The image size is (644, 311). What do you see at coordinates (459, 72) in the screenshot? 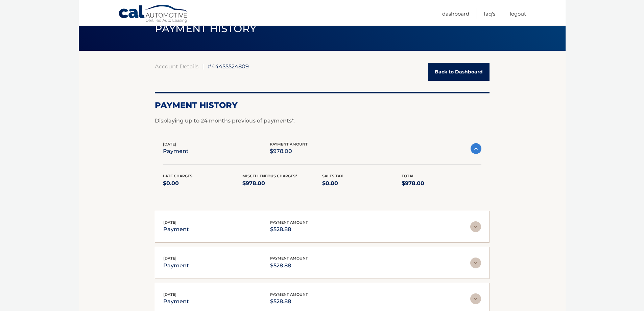
I see `a: Back to Dashboard` at bounding box center [459, 72].